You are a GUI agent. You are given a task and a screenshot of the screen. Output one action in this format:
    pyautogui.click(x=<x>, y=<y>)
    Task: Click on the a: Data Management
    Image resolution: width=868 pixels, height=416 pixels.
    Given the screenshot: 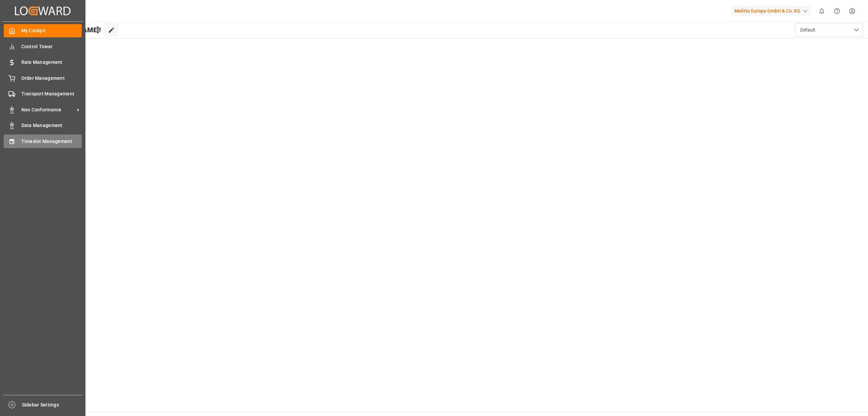 What is the action you would take?
    pyautogui.click(x=43, y=125)
    